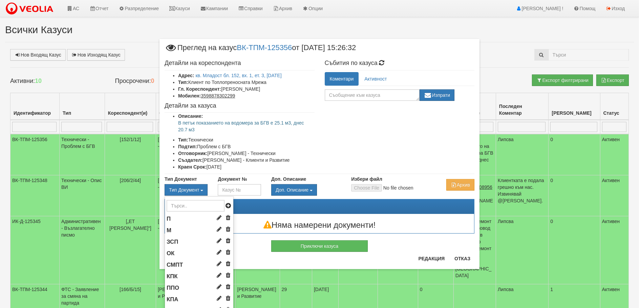 The width and height of the screenshot is (639, 308). What do you see at coordinates (400, 63) in the screenshot?
I see `h4: Събития по казуса` at bounding box center [400, 63].